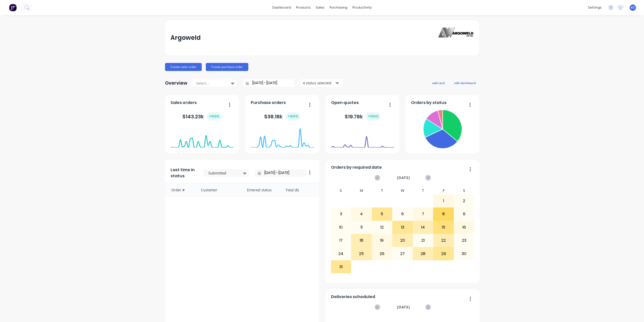 This screenshot has width=644, height=322. What do you see at coordinates (382, 254) in the screenshot?
I see `div: 26` at bounding box center [382, 254].